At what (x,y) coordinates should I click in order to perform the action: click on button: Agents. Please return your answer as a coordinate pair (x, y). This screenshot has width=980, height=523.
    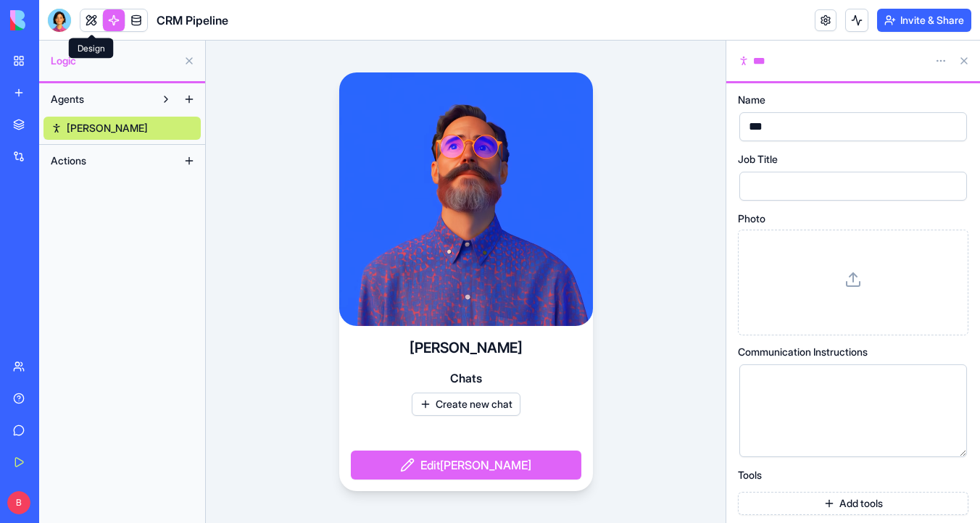
    Looking at the image, I should click on (99, 100).